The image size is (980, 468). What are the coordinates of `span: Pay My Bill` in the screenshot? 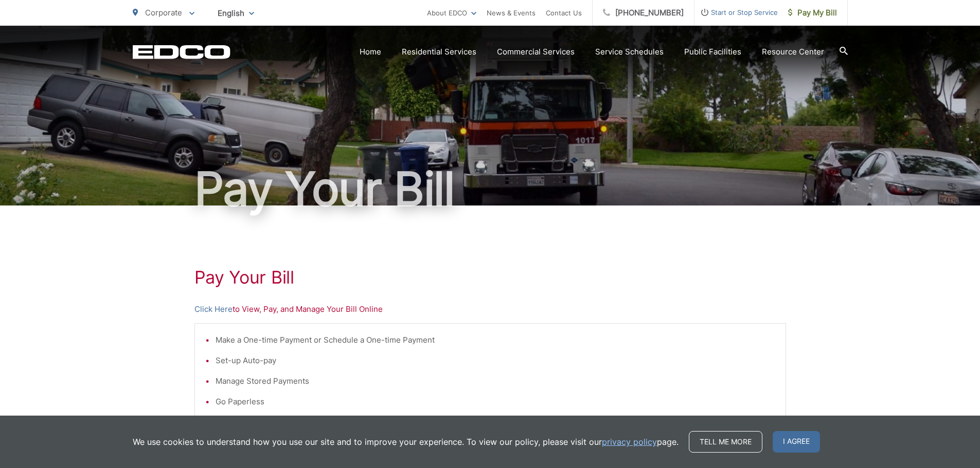 It's located at (812, 13).